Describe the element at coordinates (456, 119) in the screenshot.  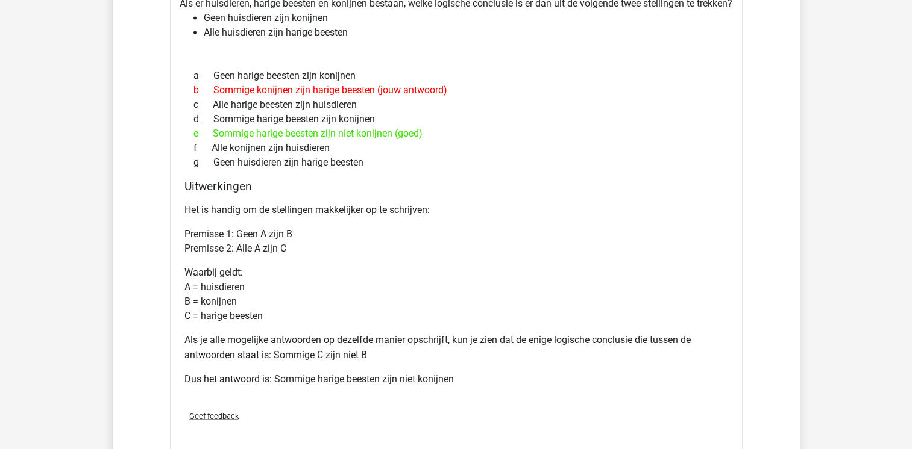
I see `div: Sommige harige beesten zijn konijnen` at that location.